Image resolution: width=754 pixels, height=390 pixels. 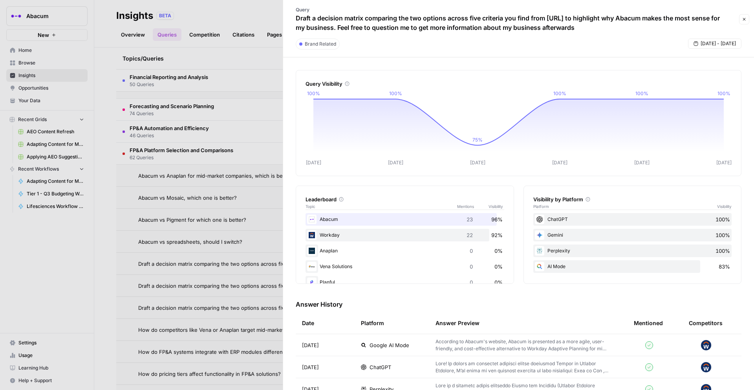 What do you see at coordinates (633, 199) in the screenshot?
I see `div: Visibility by Platform` at bounding box center [633, 199].